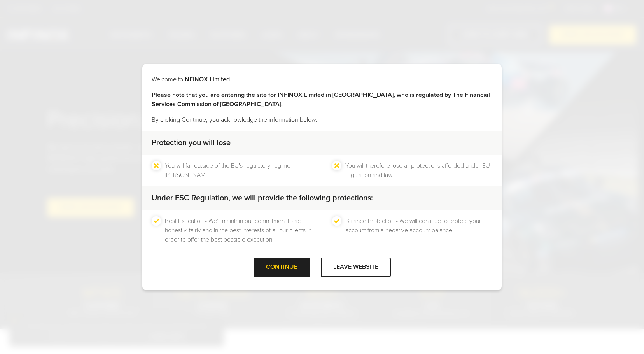 The width and height of the screenshot is (644, 354). Describe the element at coordinates (206, 79) in the screenshot. I see `strong: INFINOX Limited` at that location.